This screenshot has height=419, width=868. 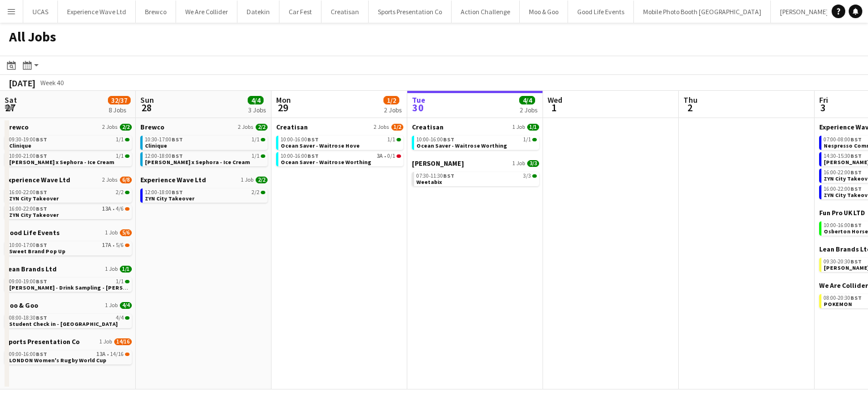 What do you see at coordinates (10, 107) in the screenshot?
I see `span: 27` at bounding box center [10, 107].